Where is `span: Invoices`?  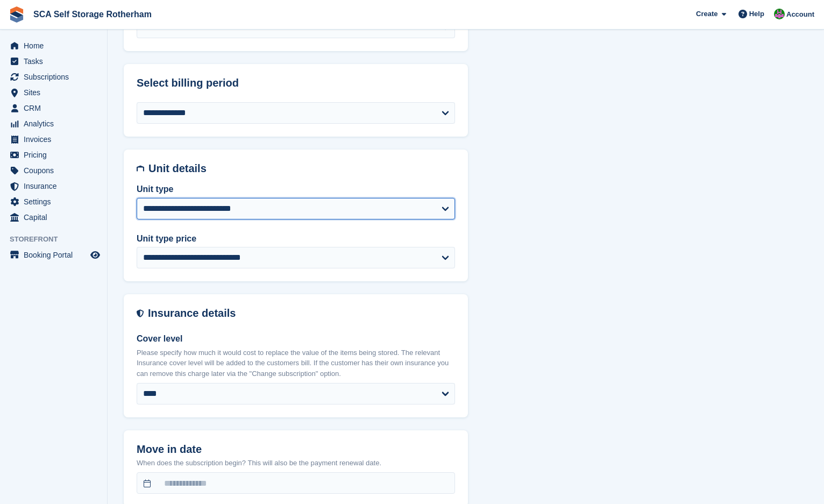
span: Invoices is located at coordinates (55, 140).